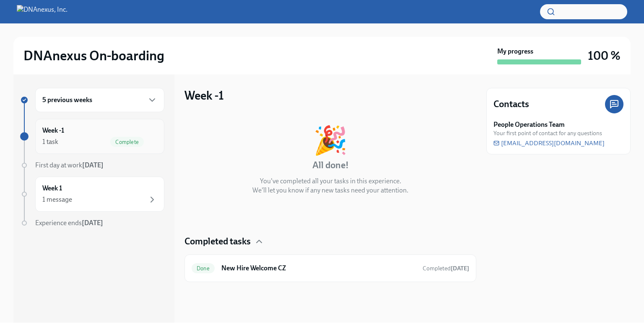  What do you see at coordinates (53, 131) in the screenshot?
I see `h6: Week -1` at bounding box center [53, 131].